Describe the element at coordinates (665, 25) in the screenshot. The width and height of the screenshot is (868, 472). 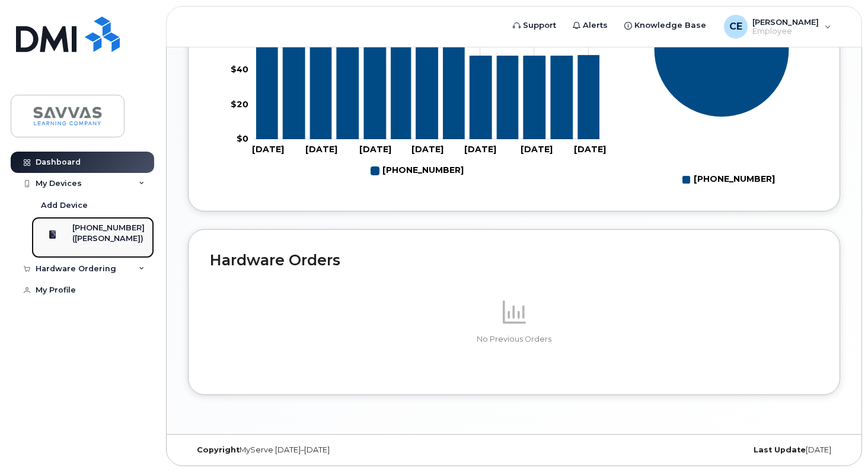
I see `a: Knowledge Base` at that location.